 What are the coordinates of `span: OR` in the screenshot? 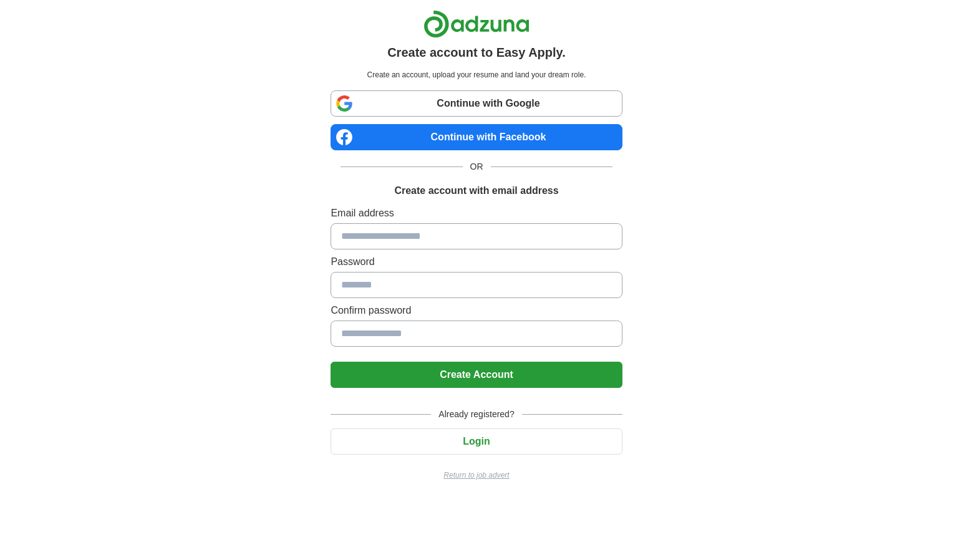 It's located at (477, 166).